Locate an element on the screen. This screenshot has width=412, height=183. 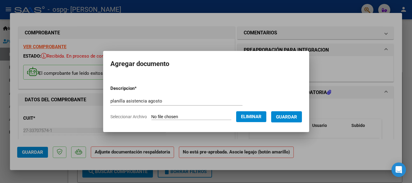
span: Seleccionar Archivo is located at coordinates (129, 117).